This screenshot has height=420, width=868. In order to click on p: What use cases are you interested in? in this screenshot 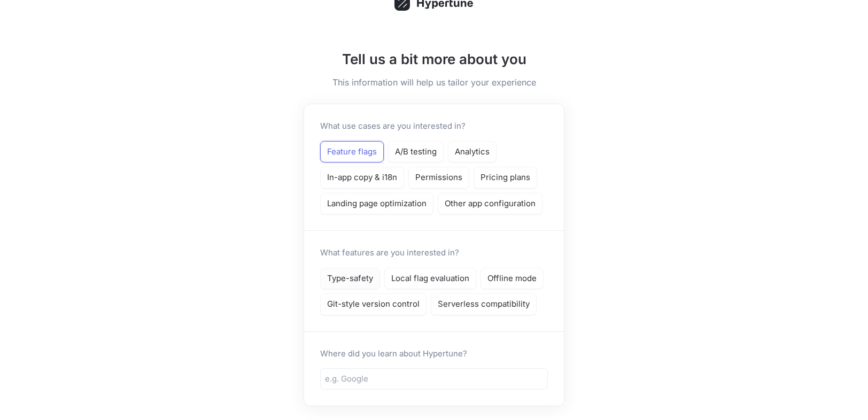, I will do `click(393, 126)`.